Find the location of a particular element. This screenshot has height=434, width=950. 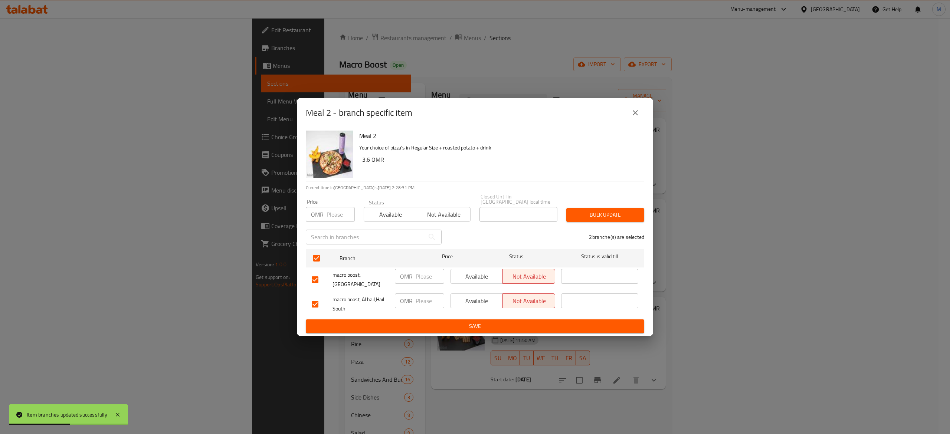

span: Bulk update is located at coordinates (605, 215).